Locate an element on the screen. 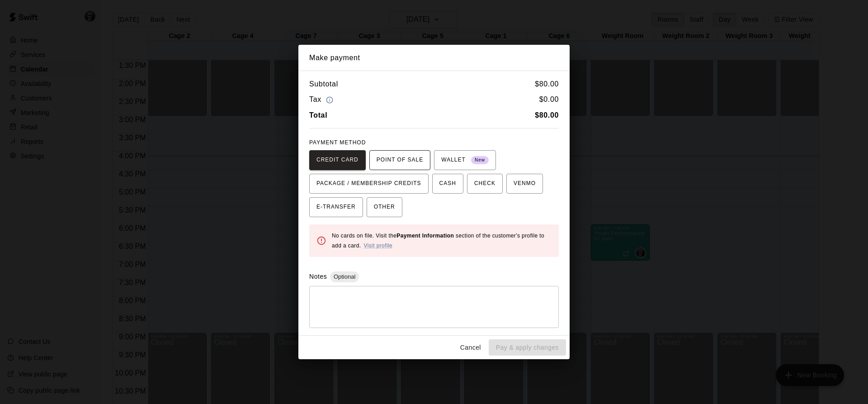 The height and width of the screenshot is (404, 868). span: New is located at coordinates (479, 160).